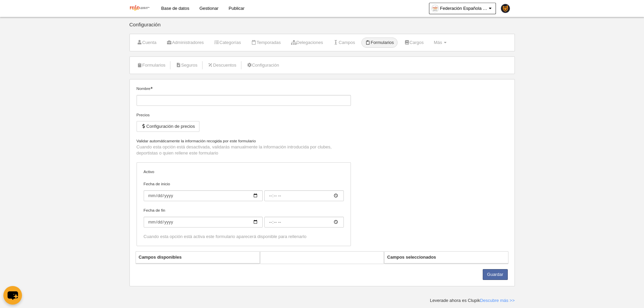 This screenshot has width=644, height=308. Describe the element at coordinates (440, 42) in the screenshot. I see `a: Más` at that location.